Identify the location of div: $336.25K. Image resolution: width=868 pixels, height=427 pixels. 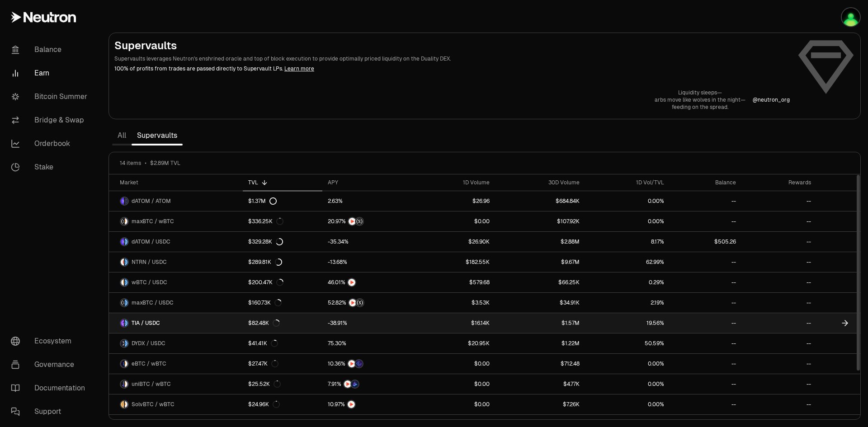
(265, 222).